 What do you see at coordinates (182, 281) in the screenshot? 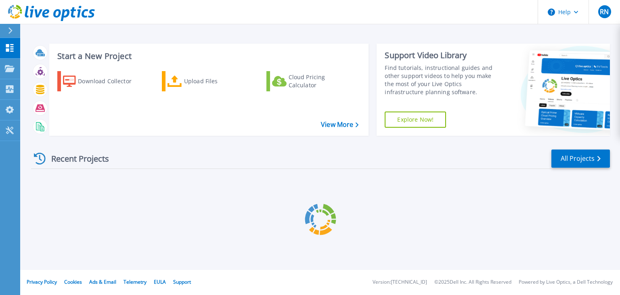
I see `a: Support` at bounding box center [182, 281].